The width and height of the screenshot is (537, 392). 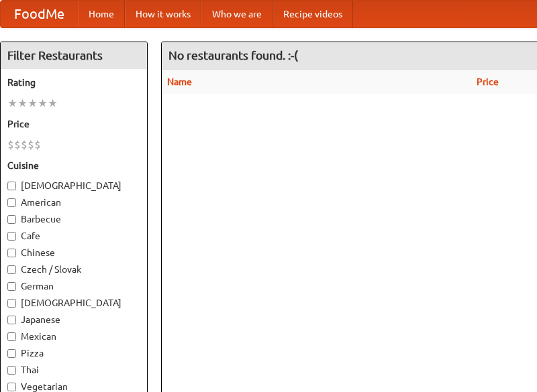 What do you see at coordinates (487, 82) in the screenshot?
I see `a: Price` at bounding box center [487, 82].